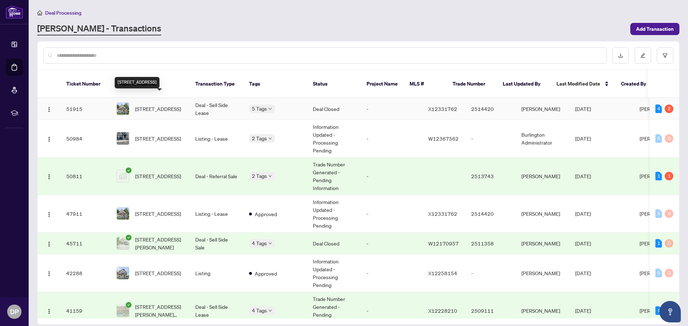  Describe the element at coordinates (490, 244) in the screenshot. I see `td: 2511358` at that location.